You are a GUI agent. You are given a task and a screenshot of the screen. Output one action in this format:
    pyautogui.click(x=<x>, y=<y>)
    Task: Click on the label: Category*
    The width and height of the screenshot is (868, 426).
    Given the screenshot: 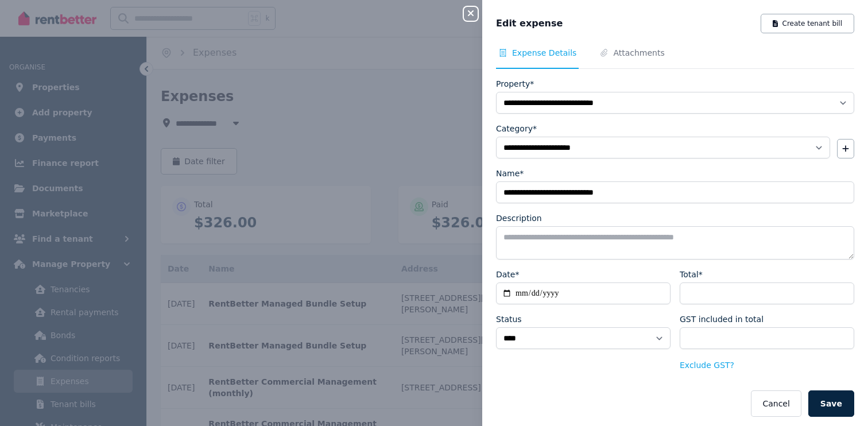 What is the action you would take?
    pyautogui.click(x=516, y=128)
    